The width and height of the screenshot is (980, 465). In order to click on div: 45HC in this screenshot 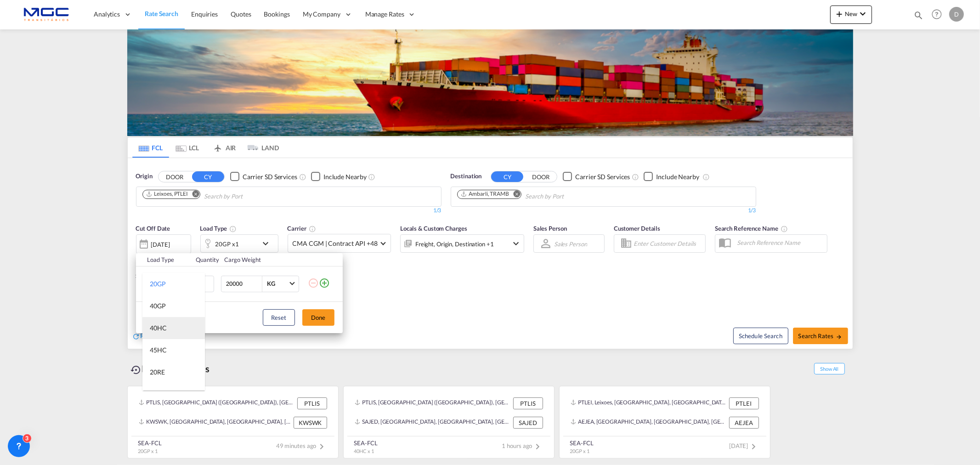, I will do `click(158, 351)`.